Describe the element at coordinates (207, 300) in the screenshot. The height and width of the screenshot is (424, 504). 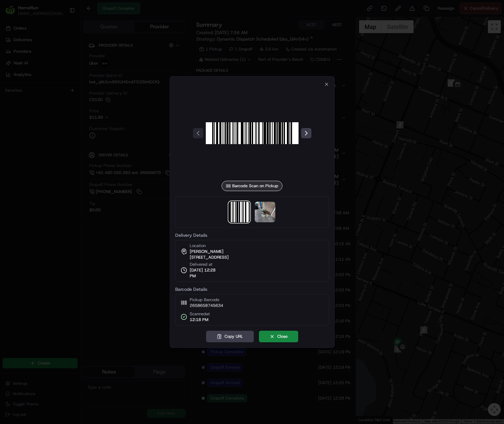
I see `span: Pickup Barcode` at that location.